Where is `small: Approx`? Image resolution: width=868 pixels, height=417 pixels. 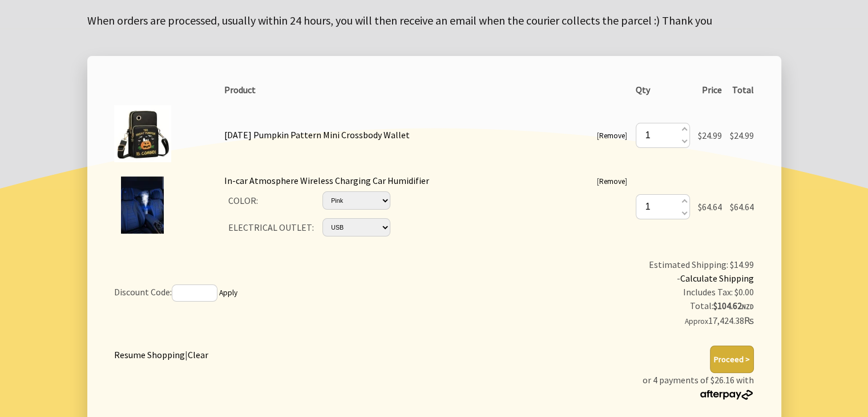
small: Approx is located at coordinates (696, 321).